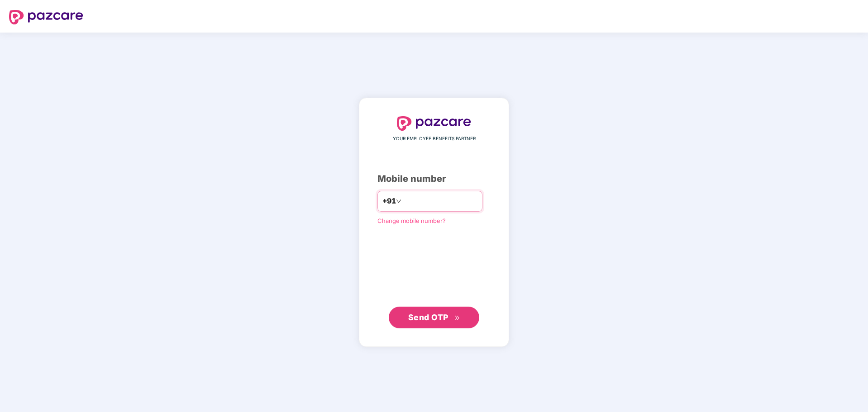 The height and width of the screenshot is (412, 868). Describe the element at coordinates (434, 179) in the screenshot. I see `div: Mobile number` at that location.